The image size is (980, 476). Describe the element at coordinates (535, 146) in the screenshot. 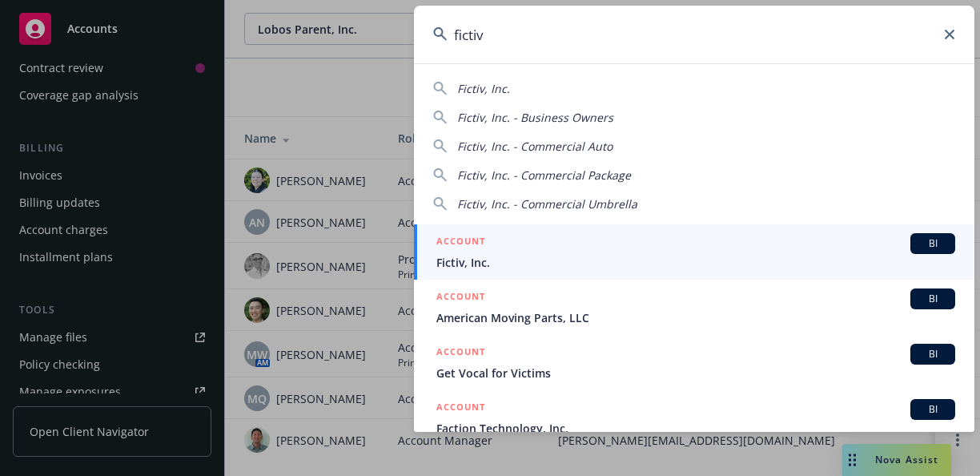

I see `span: Fictiv, Inc. - Commercial Auto` at that location.